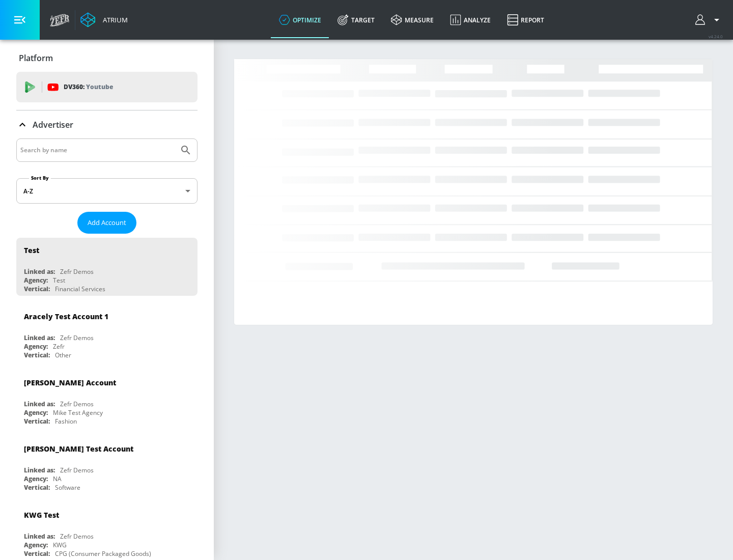 The width and height of the screenshot is (733, 560). I want to click on a: Report, so click(526, 20).